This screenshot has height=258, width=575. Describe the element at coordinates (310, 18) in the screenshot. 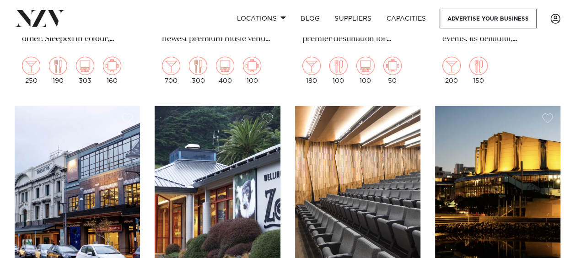

I see `a: BLOG` at that location.